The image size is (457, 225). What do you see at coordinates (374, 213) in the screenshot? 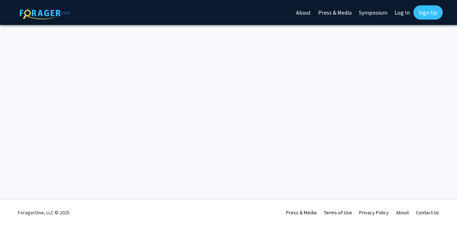
I see `a: Privacy Policy` at bounding box center [374, 213].